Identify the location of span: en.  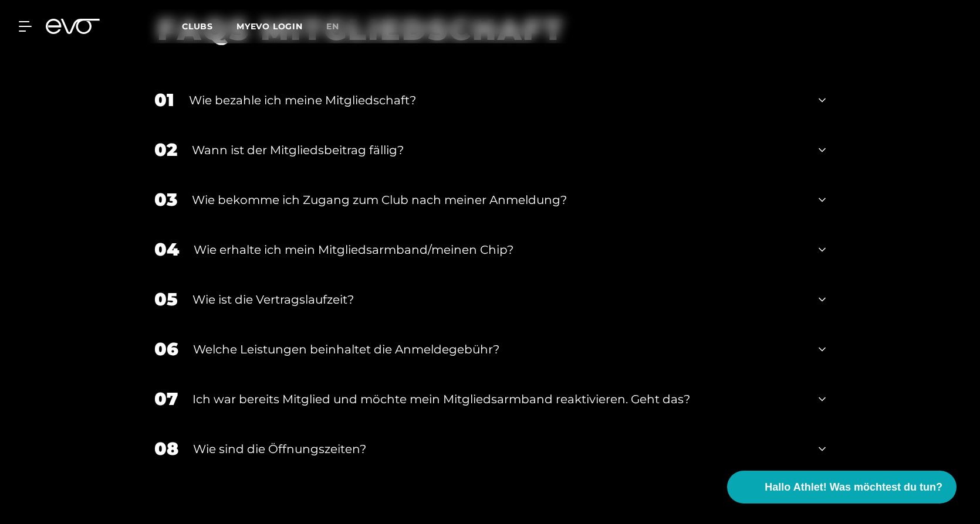
(333, 26).